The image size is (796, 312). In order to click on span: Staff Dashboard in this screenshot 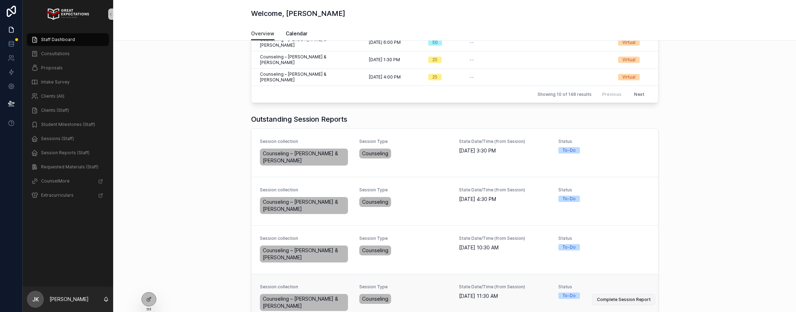, I will do `click(58, 40)`.